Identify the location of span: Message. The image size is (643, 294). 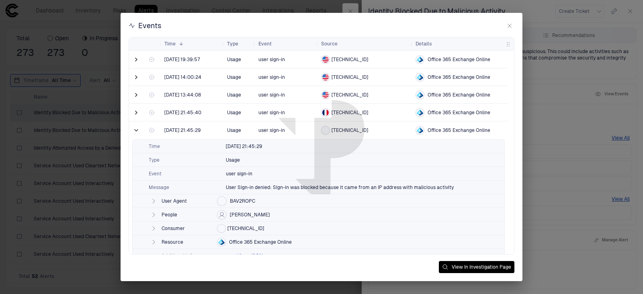
(185, 187).